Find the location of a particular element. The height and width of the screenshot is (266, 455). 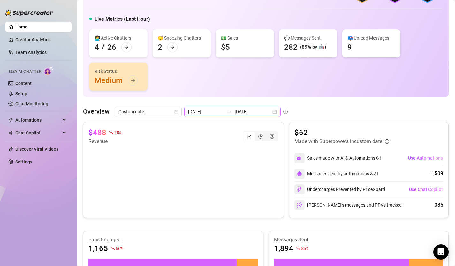

a: Settings is located at coordinates (24, 162).